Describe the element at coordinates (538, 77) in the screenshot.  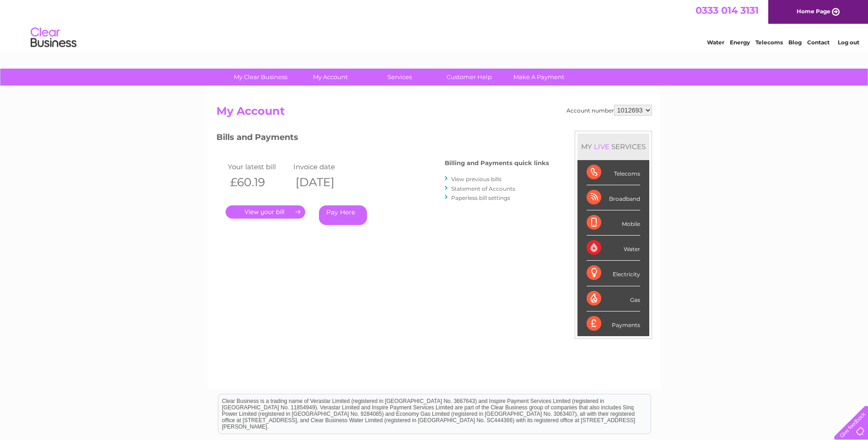
I see `a: Make A Payment` at that location.